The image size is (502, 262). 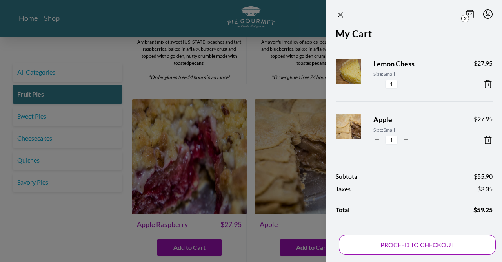 I want to click on button: PROCEED TO CHECKOUT, so click(x=417, y=244).